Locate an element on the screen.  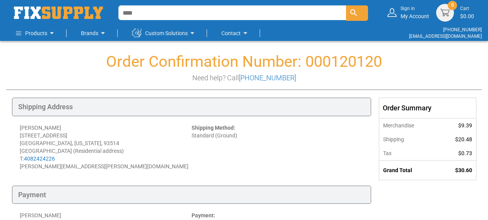
a: 4082424226 is located at coordinates (39, 159).